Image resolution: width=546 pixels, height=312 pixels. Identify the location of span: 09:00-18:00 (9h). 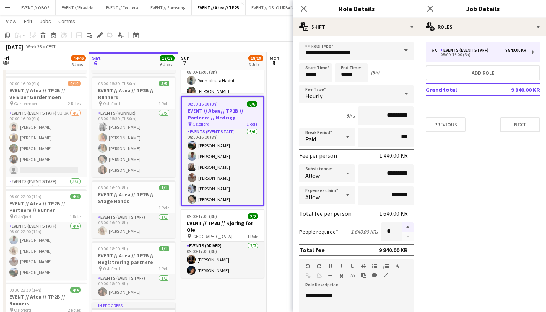
(113, 248).